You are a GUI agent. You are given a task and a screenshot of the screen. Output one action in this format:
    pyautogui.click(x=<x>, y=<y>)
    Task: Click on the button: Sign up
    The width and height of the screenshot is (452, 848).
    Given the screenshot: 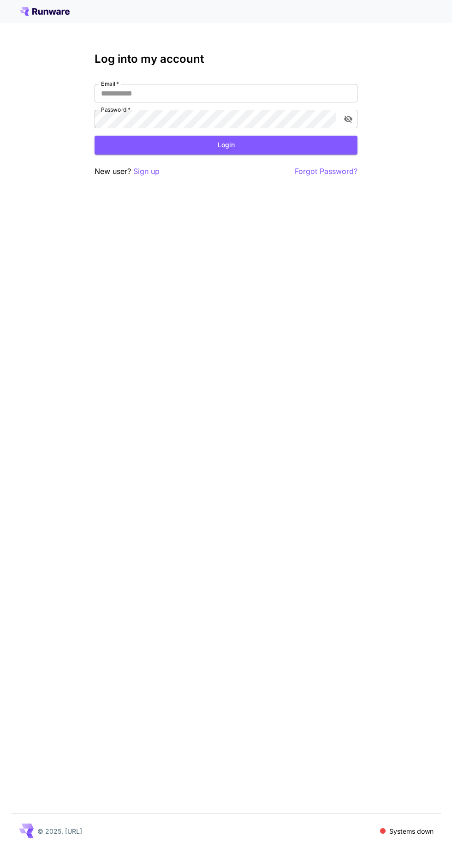 What is the action you would take?
    pyautogui.click(x=146, y=171)
    